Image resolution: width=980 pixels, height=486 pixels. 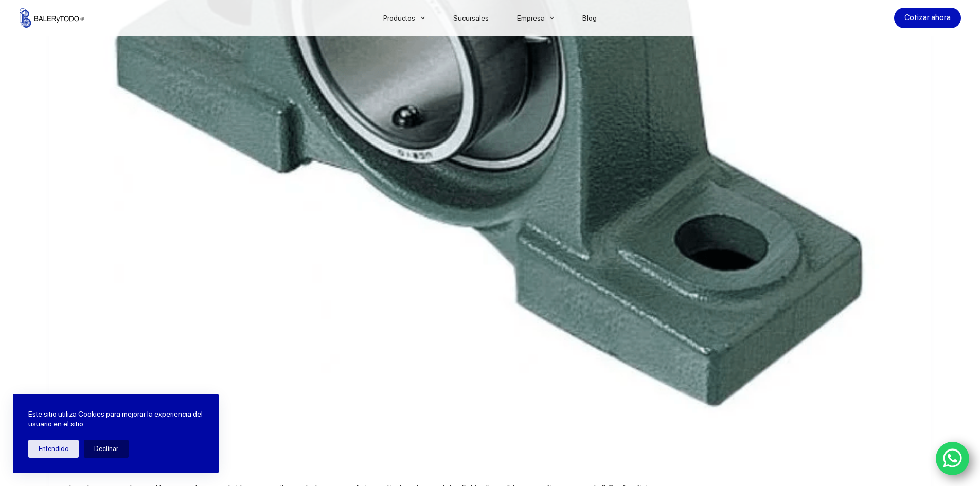 I want to click on img: Balerytodo, so click(x=51, y=18).